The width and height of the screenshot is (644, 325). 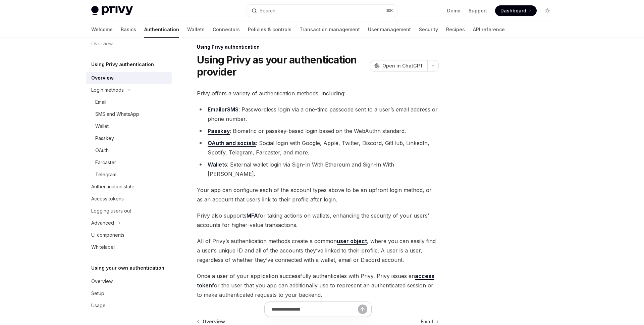 I want to click on a: API reference, so click(x=489, y=29).